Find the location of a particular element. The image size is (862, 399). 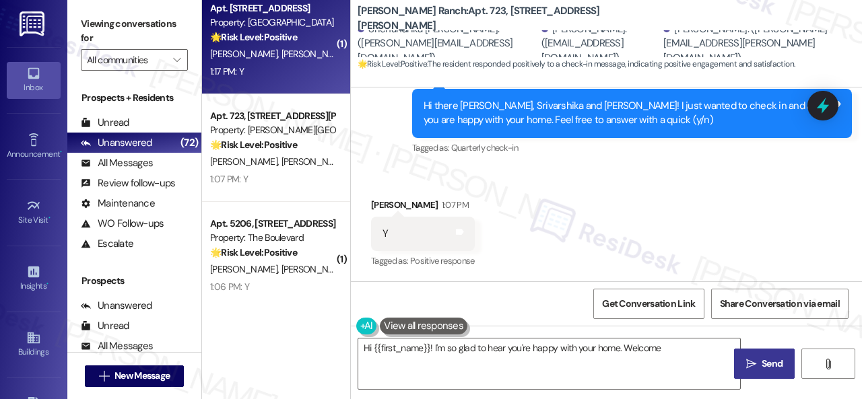

div: 1:17 PM: Y is located at coordinates (227, 71).